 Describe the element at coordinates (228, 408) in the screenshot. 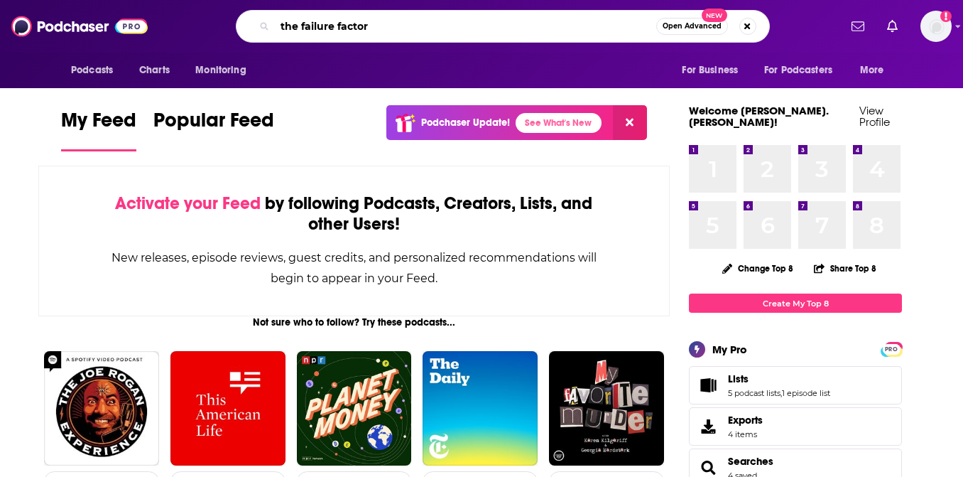

I see `img: This American Life` at that location.